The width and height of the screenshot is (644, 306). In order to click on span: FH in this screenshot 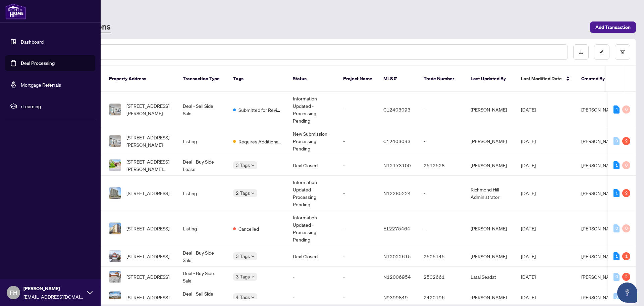, I will do `click(14, 293)`.